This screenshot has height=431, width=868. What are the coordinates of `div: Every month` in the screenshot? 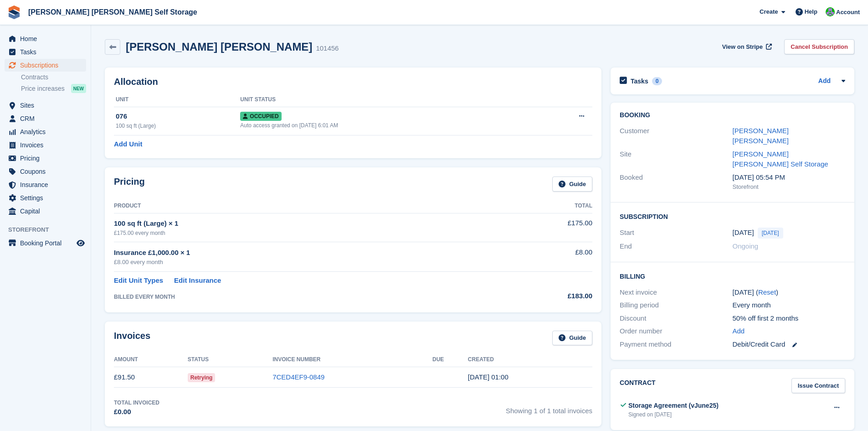 It's located at (789, 305).